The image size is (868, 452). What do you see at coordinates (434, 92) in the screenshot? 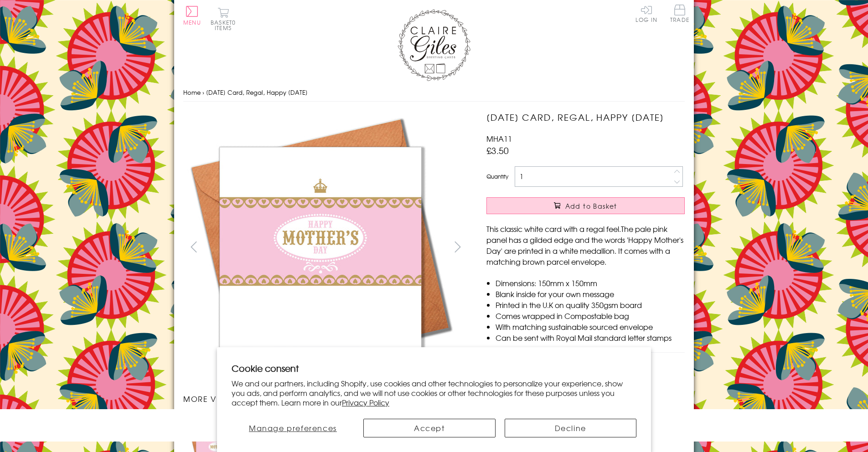
I see `nav: breadcrumbs` at bounding box center [434, 92].